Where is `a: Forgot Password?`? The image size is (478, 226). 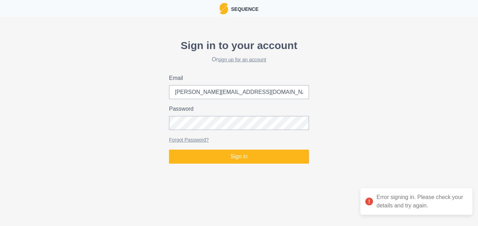
a: Forgot Password? is located at coordinates (189, 140).